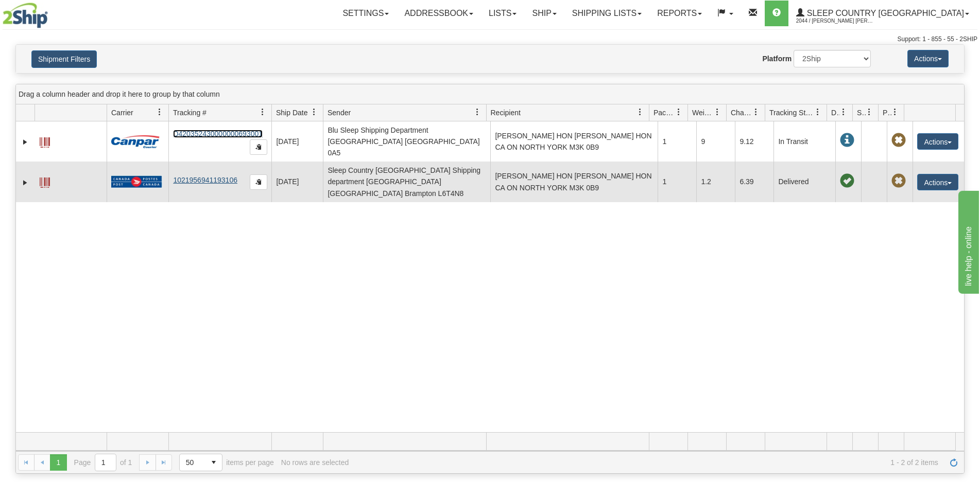 The image size is (980, 482). Describe the element at coordinates (64, 59) in the screenshot. I see `button: Shipment Filters` at that location.